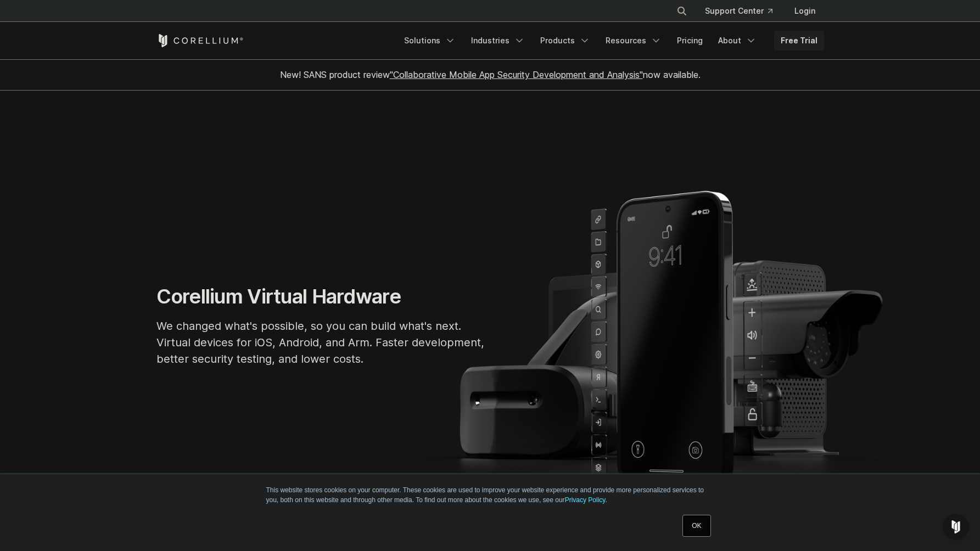 This screenshot has width=980, height=551. Describe the element at coordinates (633, 41) in the screenshot. I see `a: Resources` at that location.